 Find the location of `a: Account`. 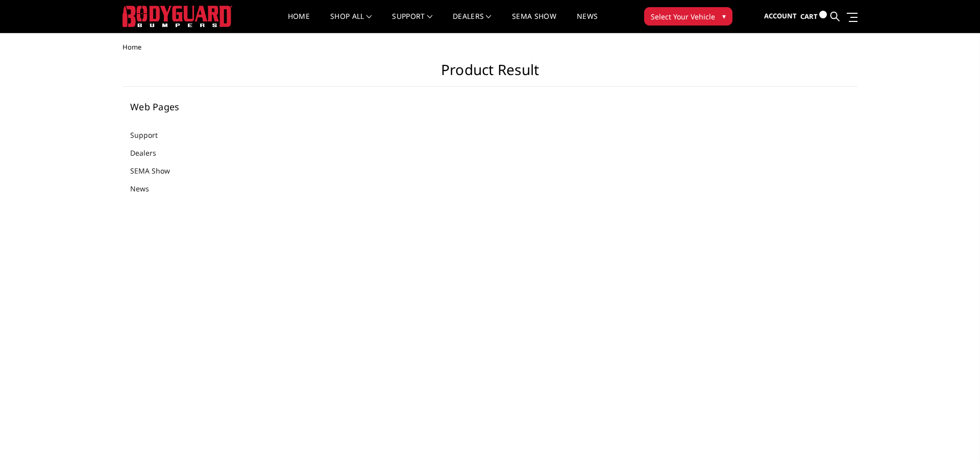

a: Account is located at coordinates (781, 17).